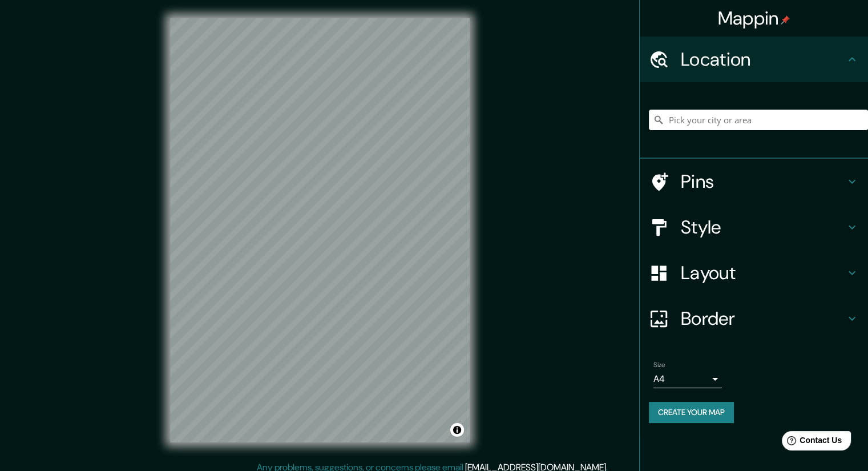 The width and height of the screenshot is (868, 471). Describe the element at coordinates (758, 120) in the screenshot. I see `input: Pick your city or area` at that location.